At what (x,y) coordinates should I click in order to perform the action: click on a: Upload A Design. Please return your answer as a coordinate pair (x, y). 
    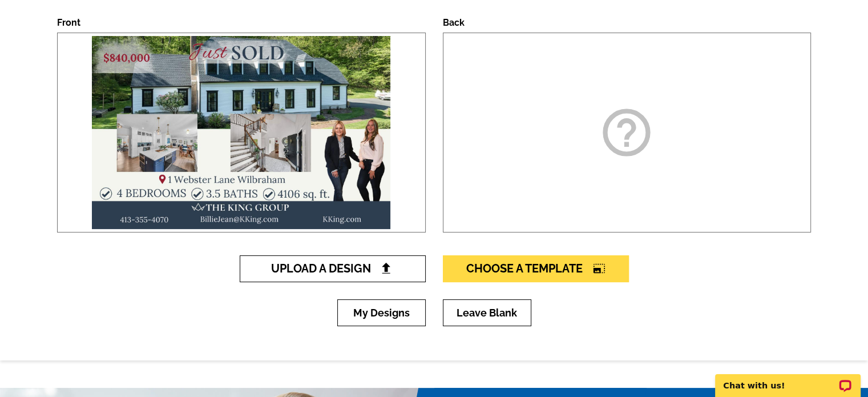
    Looking at the image, I should click on (333, 268).